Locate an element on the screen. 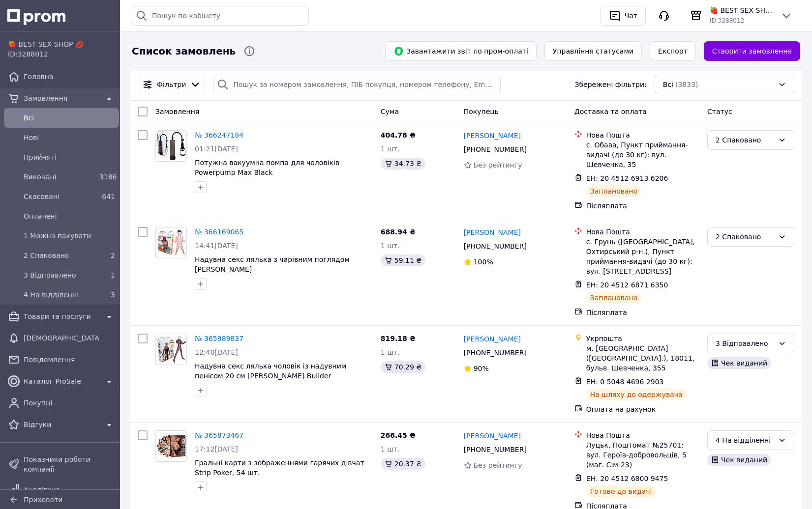  span: 2 Спаковано is located at coordinates (59, 256).